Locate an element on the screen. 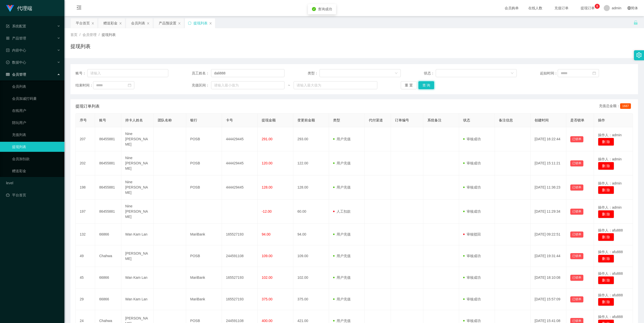 The height and width of the screenshot is (323, 644). a: 会员列表 is located at coordinates (36, 86).